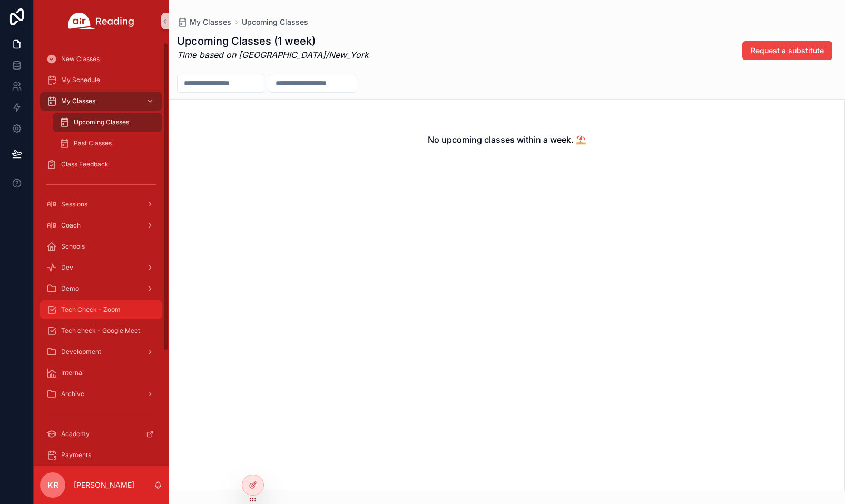 The width and height of the screenshot is (845, 504). What do you see at coordinates (91, 309) in the screenshot?
I see `span: Tech Check - Zoom` at bounding box center [91, 309].